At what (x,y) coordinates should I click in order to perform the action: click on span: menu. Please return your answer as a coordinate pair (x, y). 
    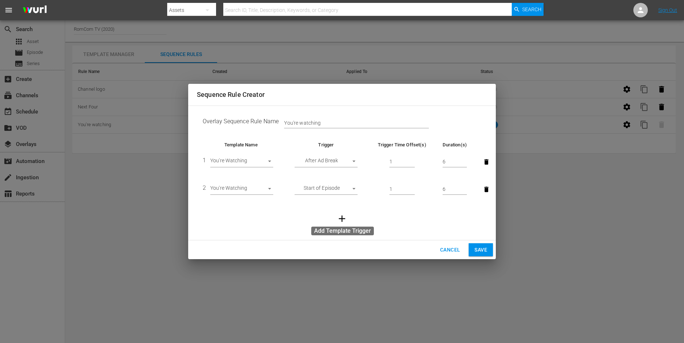
    Looking at the image, I should click on (9, 10).